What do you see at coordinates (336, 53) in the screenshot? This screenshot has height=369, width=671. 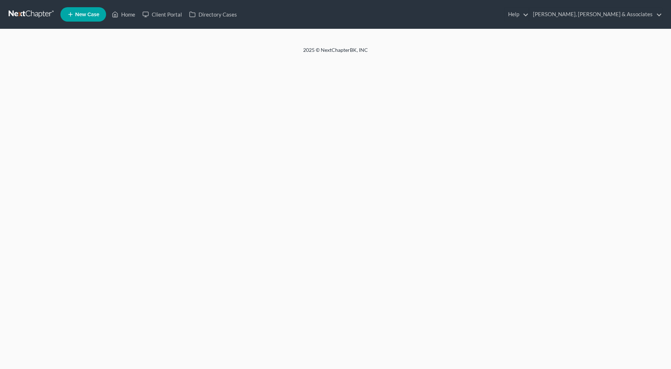 I see `div: 2025 © NextChapterBK, INC` at bounding box center [336, 53].